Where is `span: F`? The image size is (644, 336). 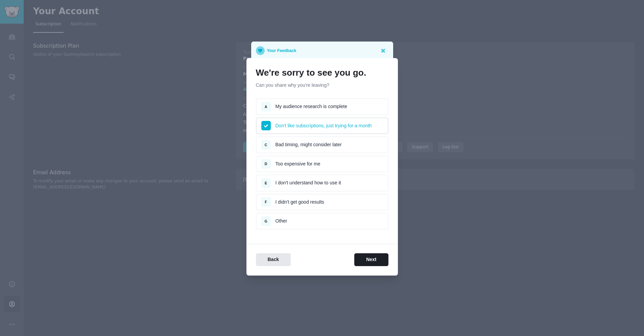
span: F is located at coordinates (266, 202).